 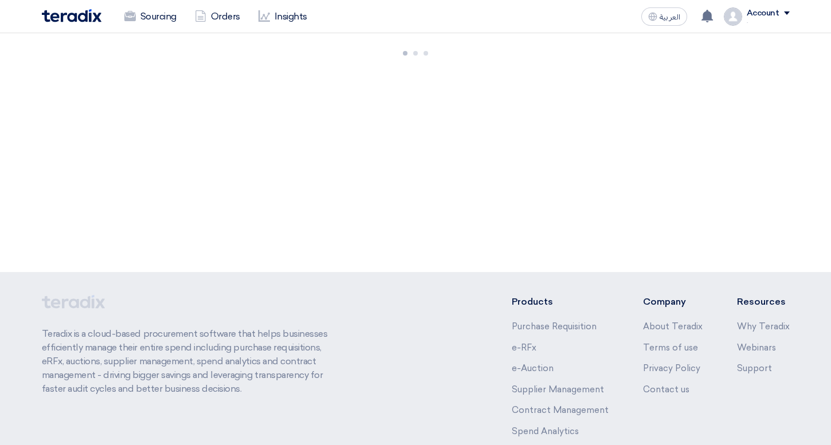 I want to click on a: Webinars, so click(x=757, y=348).